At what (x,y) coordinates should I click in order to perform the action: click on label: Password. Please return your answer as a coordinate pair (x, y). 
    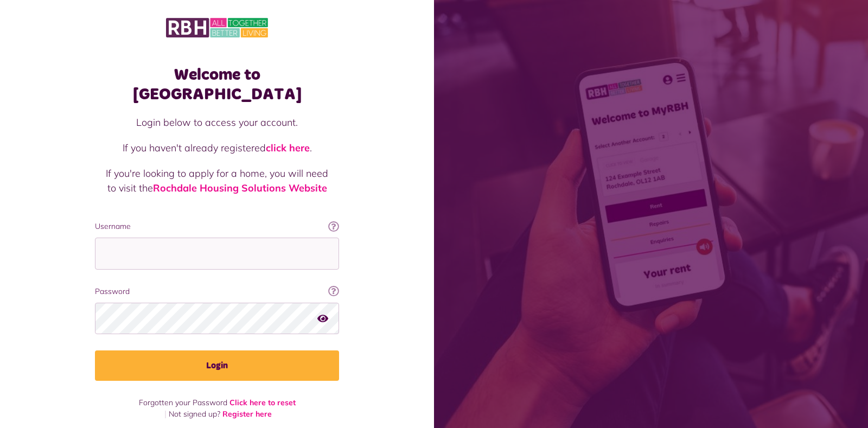
    Looking at the image, I should click on (217, 292).